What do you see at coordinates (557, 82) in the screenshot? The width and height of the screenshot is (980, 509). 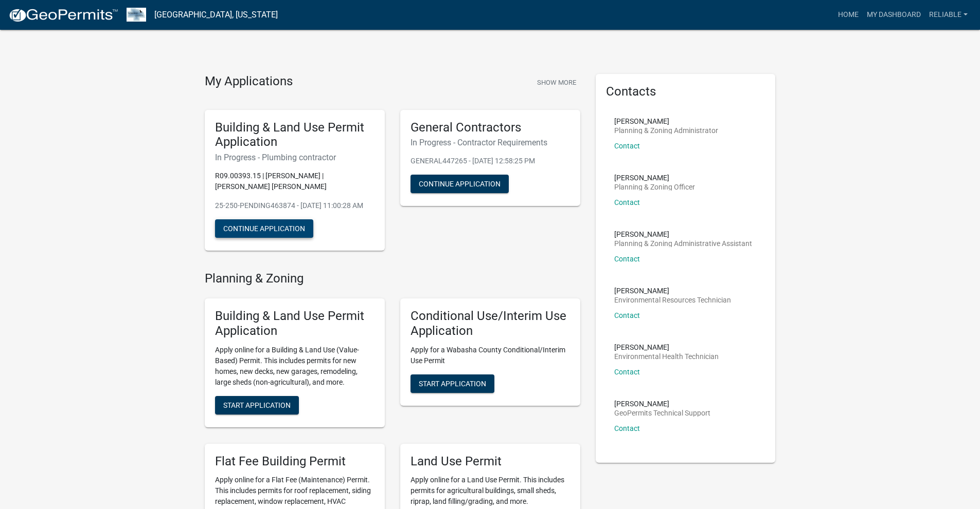 I see `button: Show More` at bounding box center [557, 82].